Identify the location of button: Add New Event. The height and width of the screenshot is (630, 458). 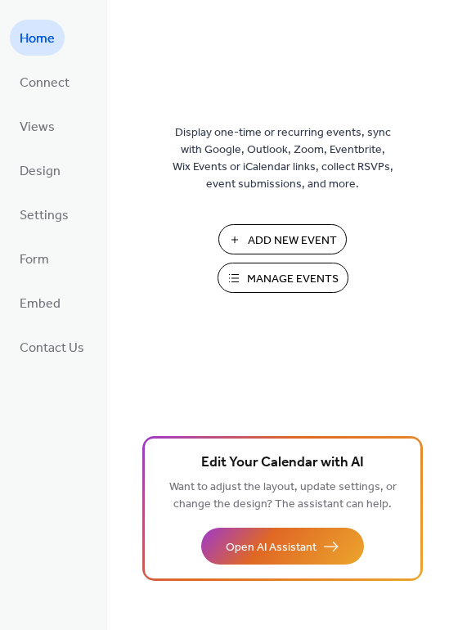
(282, 239).